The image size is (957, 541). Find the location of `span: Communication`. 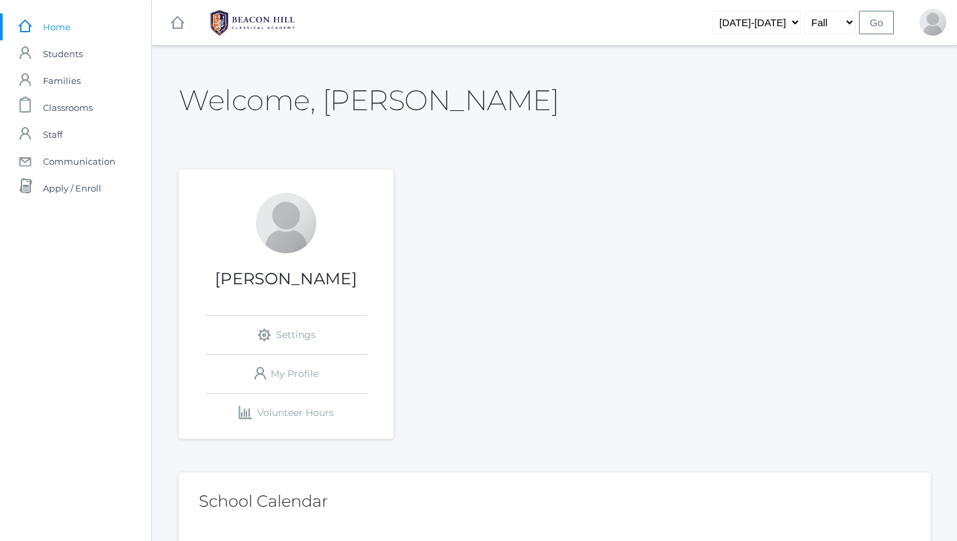

span: Communication is located at coordinates (79, 161).